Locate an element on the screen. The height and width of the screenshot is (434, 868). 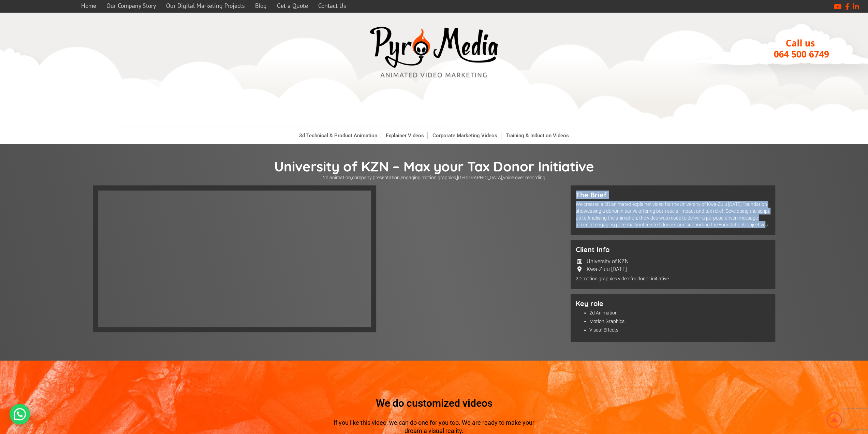
a: video marketing media company westville durban logo is located at coordinates (434, 53).